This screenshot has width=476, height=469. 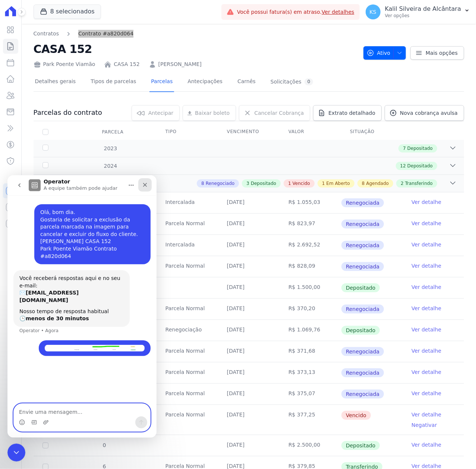 I want to click on span: 8, so click(x=203, y=184).